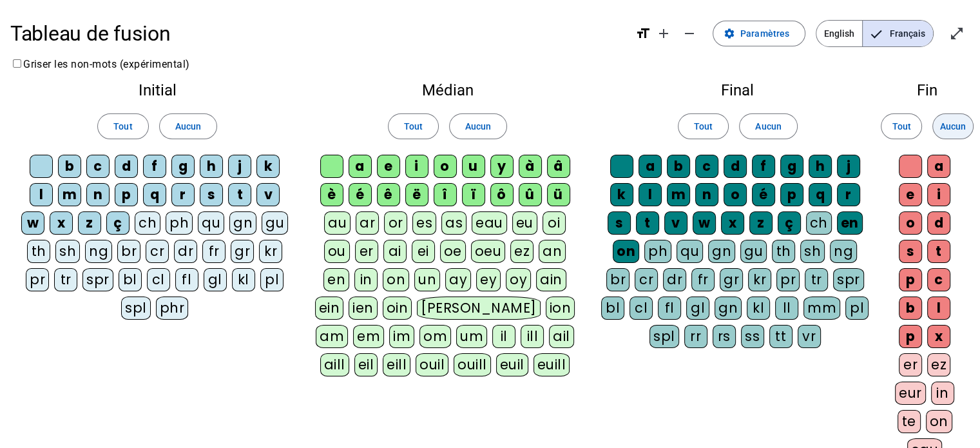 The height and width of the screenshot is (448, 980). I want to click on div: em, so click(368, 337).